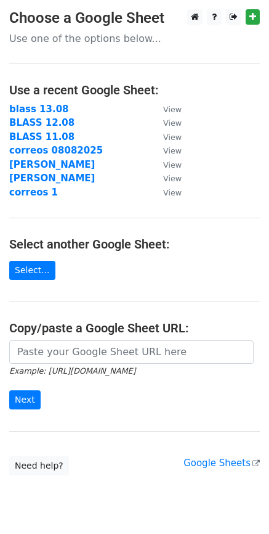  Describe the element at coordinates (56, 150) in the screenshot. I see `strong: correos 08082025` at that location.